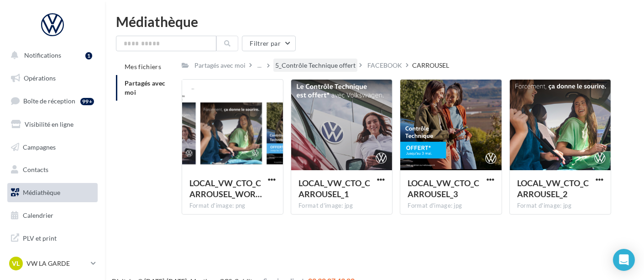 The image size is (644, 280). I want to click on span: LOCAL_VW_CTO_CARROUSEL_WORDING, so click(225, 188).